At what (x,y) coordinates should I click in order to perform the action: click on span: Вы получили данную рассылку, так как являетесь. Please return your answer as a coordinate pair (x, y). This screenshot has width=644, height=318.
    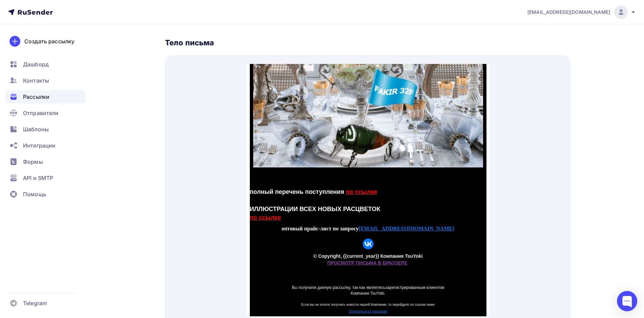
    Looking at the image, I should click on (92, 224).